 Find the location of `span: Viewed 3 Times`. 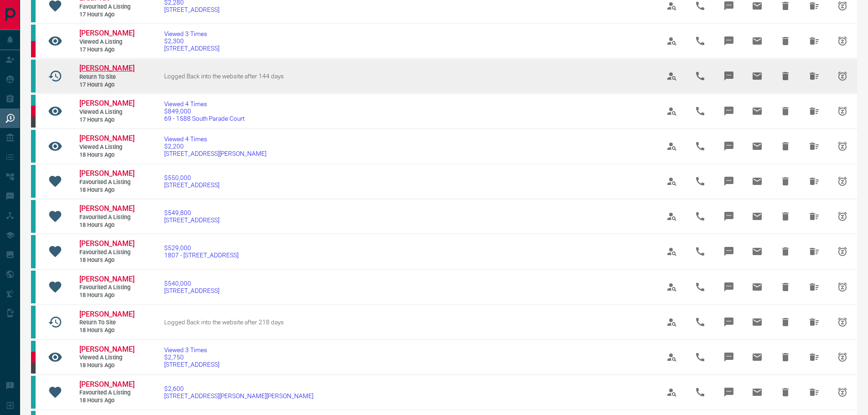

span: Viewed 3 Times is located at coordinates (192, 34).